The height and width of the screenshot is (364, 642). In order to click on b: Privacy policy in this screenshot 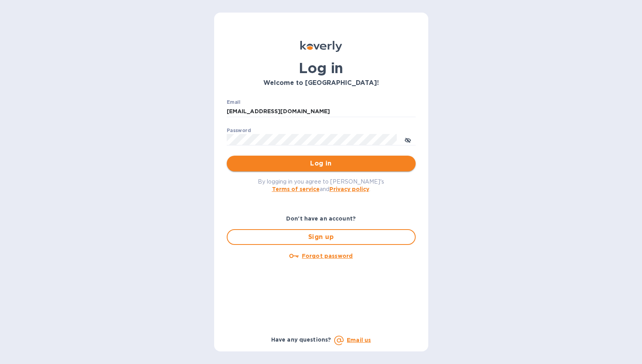, I will do `click(349, 189)`.